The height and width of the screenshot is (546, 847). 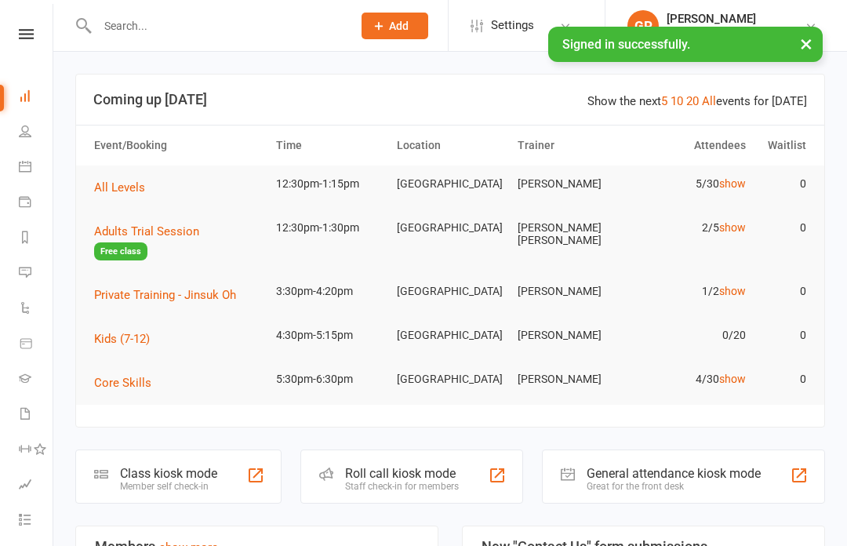 What do you see at coordinates (36, 97) in the screenshot?
I see `a: Dashboard` at bounding box center [36, 97].